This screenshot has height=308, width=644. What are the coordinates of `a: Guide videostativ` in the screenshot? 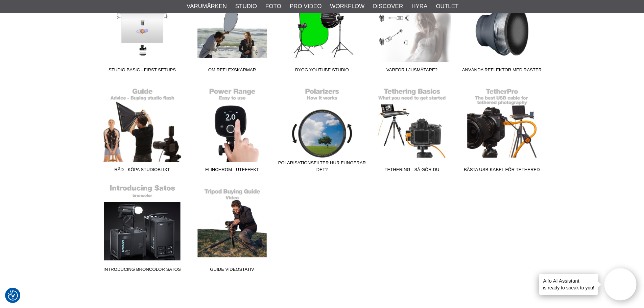 It's located at (232, 229).